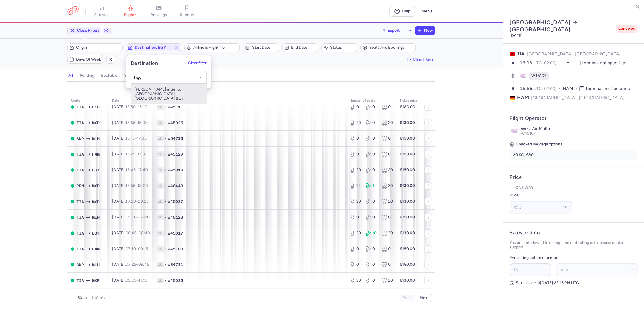  I want to click on span: Memmingen-Allgäu, Memmingen, Germany, so click(96, 154).